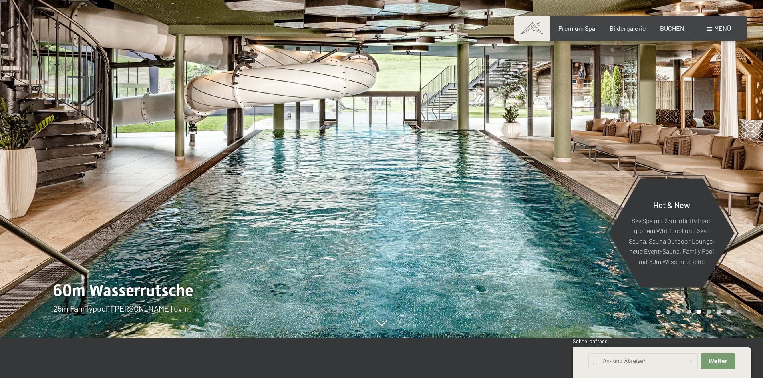 This screenshot has height=378, width=763. Describe the element at coordinates (658, 312) in the screenshot. I see `div: Carousel Page 1` at that location.